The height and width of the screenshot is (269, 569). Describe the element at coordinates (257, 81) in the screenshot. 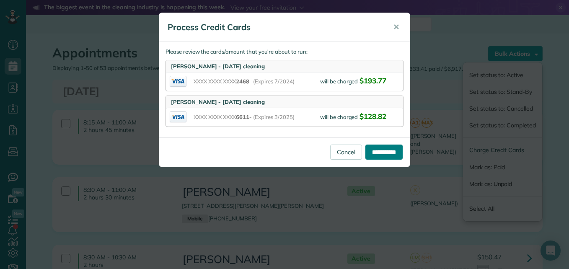

I see `span: XXXX XXXX XXXX - (Expires 7/2024)` at that location.